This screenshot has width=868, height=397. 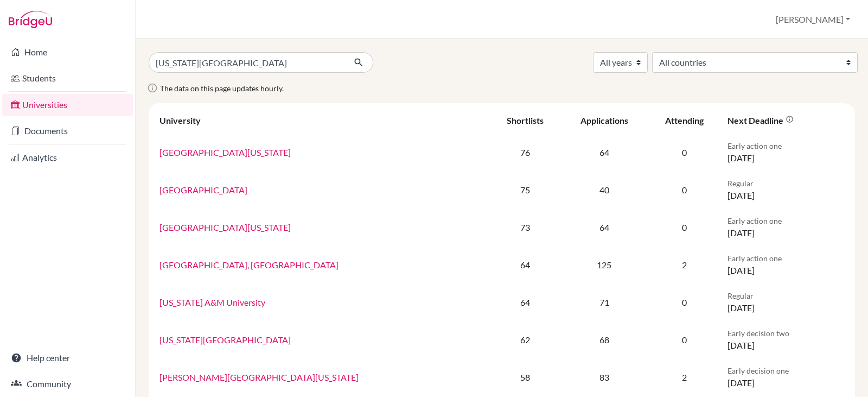 What do you see at coordinates (67, 384) in the screenshot?
I see `a: Community` at bounding box center [67, 384].